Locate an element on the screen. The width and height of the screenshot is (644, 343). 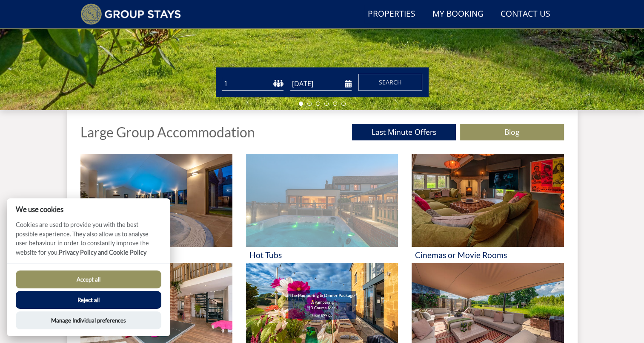
input: Arrival Date is located at coordinates (321, 84).